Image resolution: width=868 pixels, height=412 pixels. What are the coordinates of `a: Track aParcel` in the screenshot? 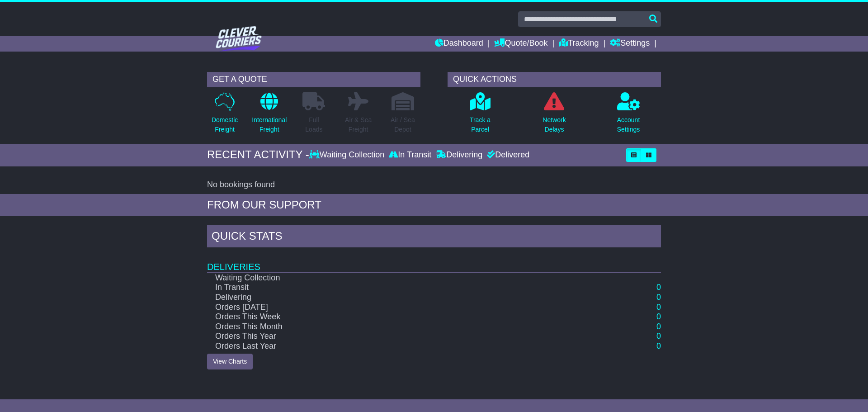 It's located at (480, 116).